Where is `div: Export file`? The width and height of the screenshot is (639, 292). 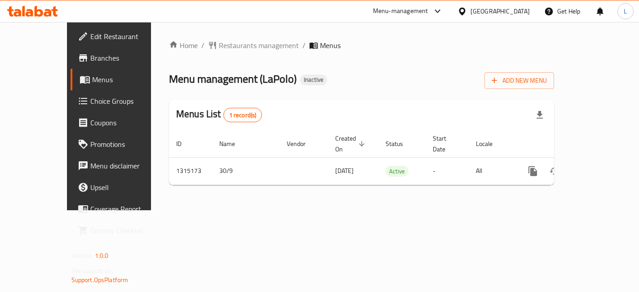
div: Export file is located at coordinates (540, 115).